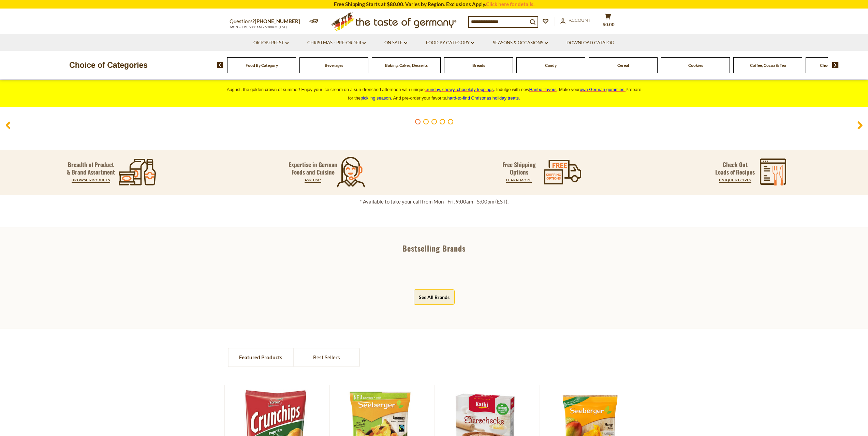 The width and height of the screenshot is (868, 436). Describe the element at coordinates (551, 65) in the screenshot. I see `span: Candy` at that location.